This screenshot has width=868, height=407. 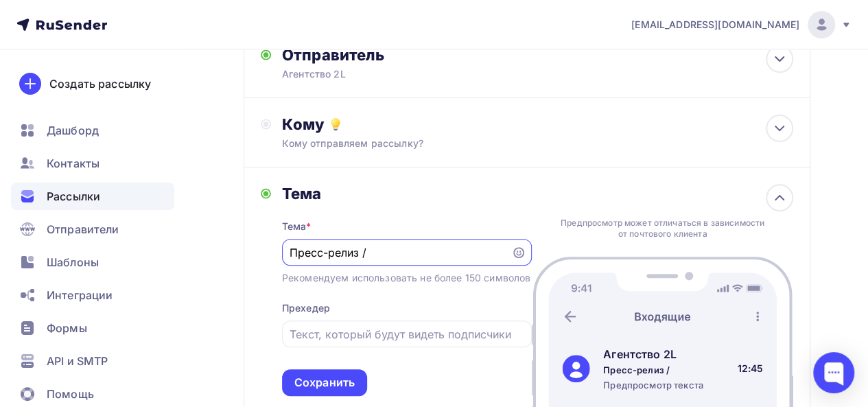 I want to click on div: Сохранить, so click(x=325, y=383).